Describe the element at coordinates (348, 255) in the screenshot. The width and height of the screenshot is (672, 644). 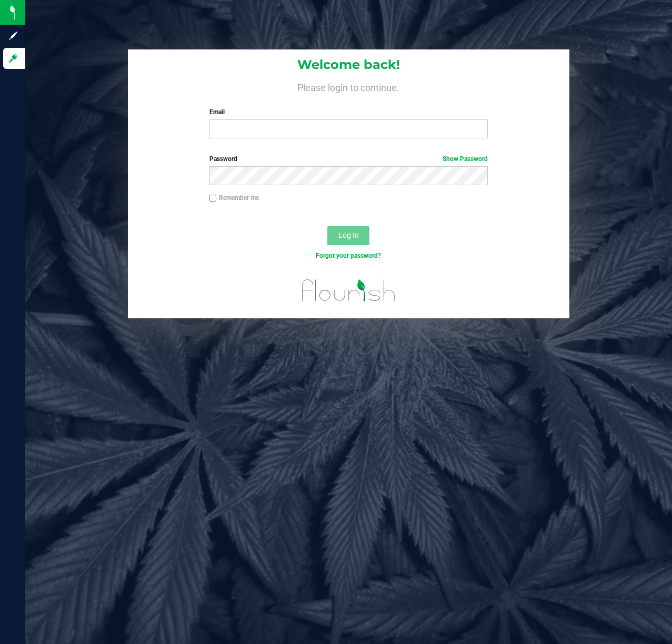
I see `a: Forgot your password?` at that location.